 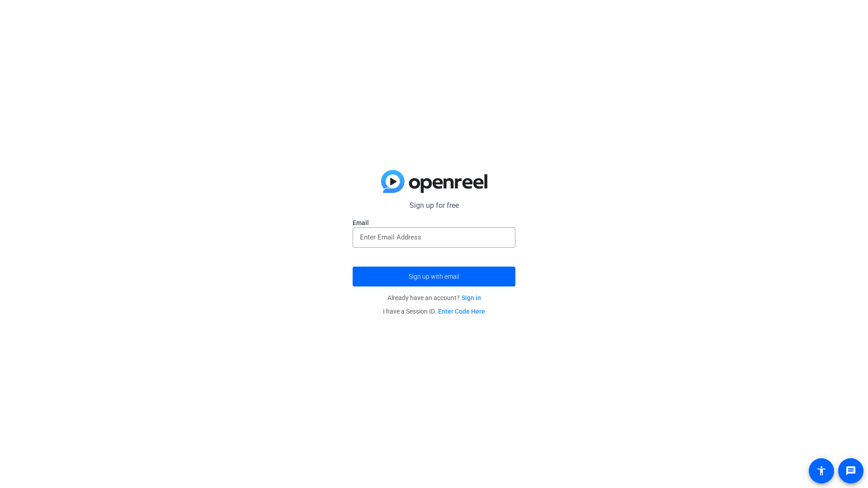 I want to click on img: blue-gradient.svg, so click(x=434, y=182).